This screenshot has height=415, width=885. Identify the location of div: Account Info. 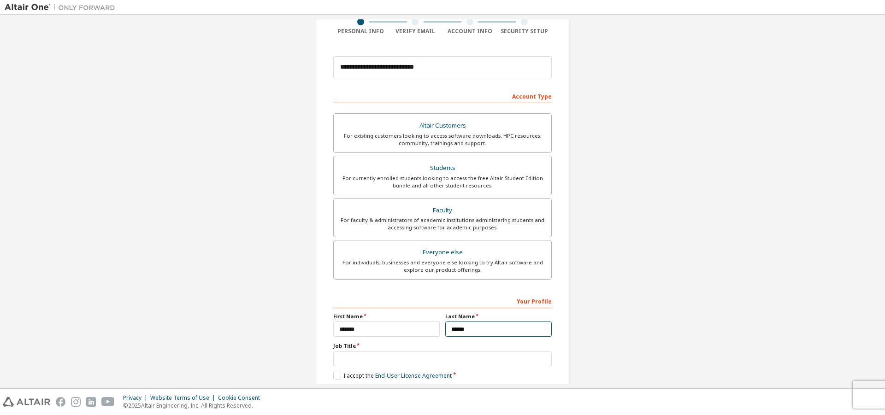
(470, 31).